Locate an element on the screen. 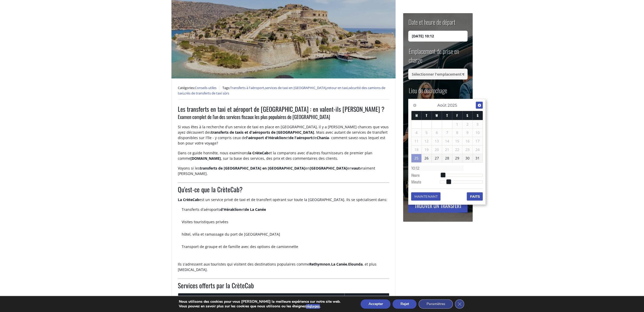 This screenshot has height=312, width=644. strong: La CrèteCab is located at coordinates (189, 199).